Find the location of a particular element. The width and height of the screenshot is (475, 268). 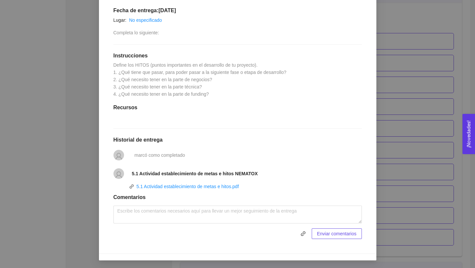

article: Lugar: is located at coordinates (120, 20).